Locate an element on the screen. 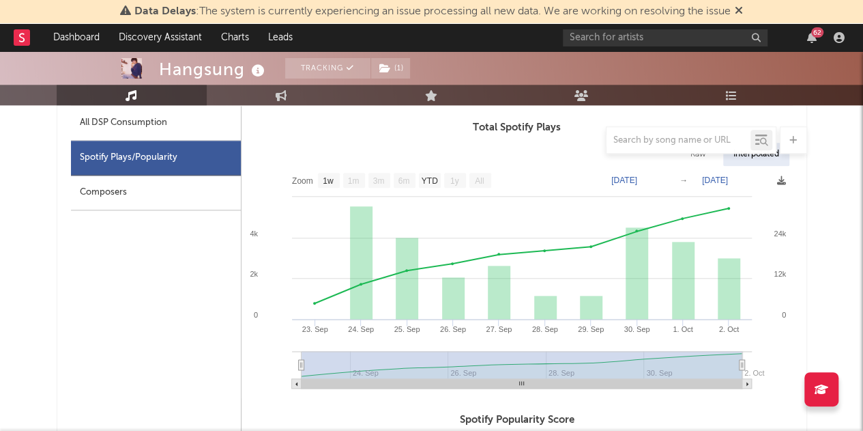  text: 24k is located at coordinates (780, 233).